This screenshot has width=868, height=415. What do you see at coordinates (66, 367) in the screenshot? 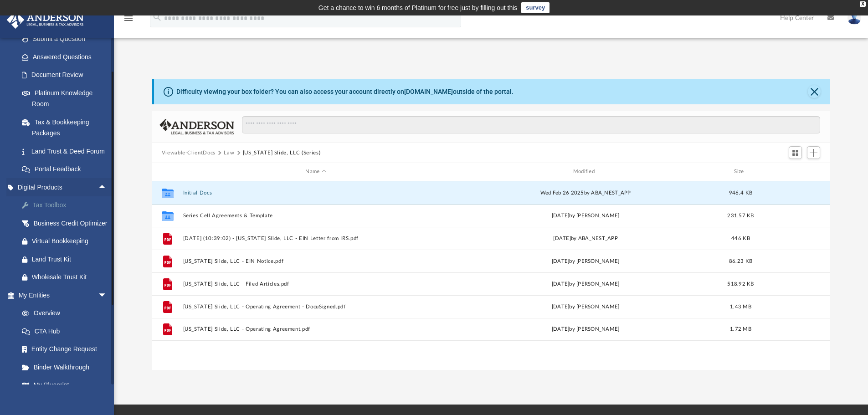
I see `a: Binder Walkthrough` at bounding box center [66, 367].